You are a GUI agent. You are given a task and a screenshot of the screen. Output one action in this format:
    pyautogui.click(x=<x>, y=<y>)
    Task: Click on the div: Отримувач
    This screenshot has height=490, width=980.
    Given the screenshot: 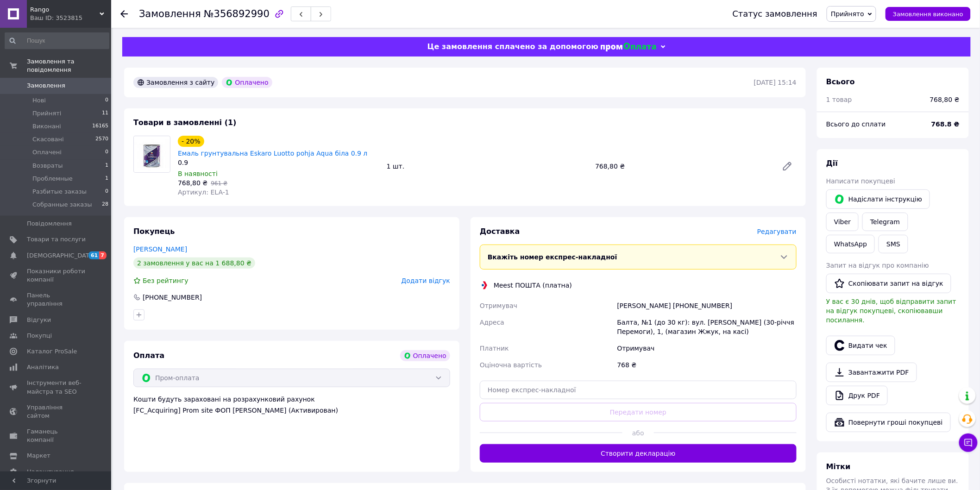 What is the action you would take?
    pyautogui.click(x=707, y=348)
    